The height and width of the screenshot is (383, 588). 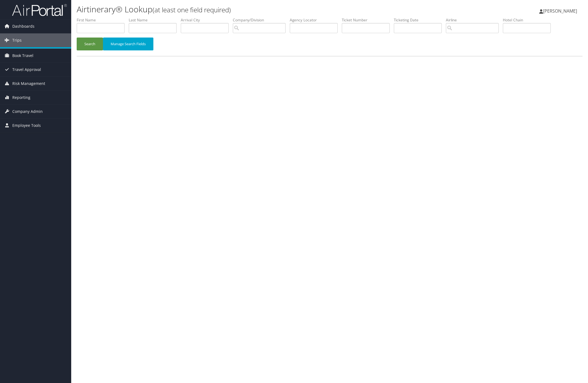 What do you see at coordinates (28, 112) in the screenshot?
I see `span: Company Admin` at bounding box center [28, 112].